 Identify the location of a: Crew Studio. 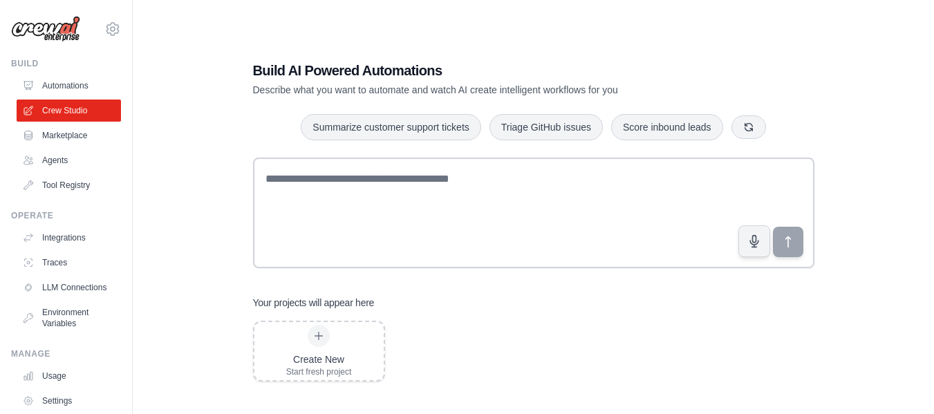
(68, 111).